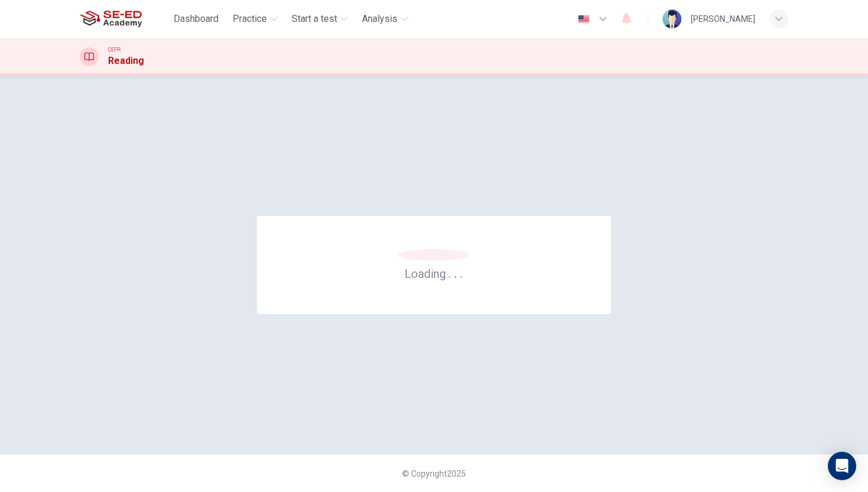 The width and height of the screenshot is (868, 492). Describe the element at coordinates (380, 19) in the screenshot. I see `span: Analysis` at that location.